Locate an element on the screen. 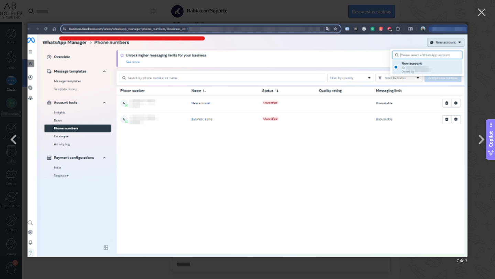 This screenshot has width=495, height=279. span: Copilot is located at coordinates (491, 139).